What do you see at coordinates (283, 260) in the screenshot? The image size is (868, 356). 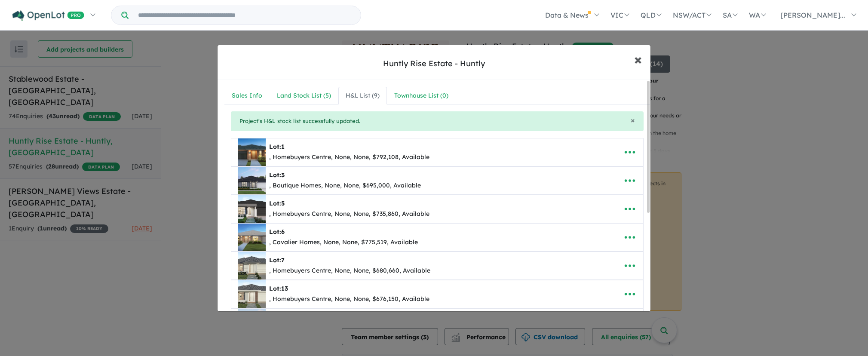 I see `span: 7` at bounding box center [283, 260].